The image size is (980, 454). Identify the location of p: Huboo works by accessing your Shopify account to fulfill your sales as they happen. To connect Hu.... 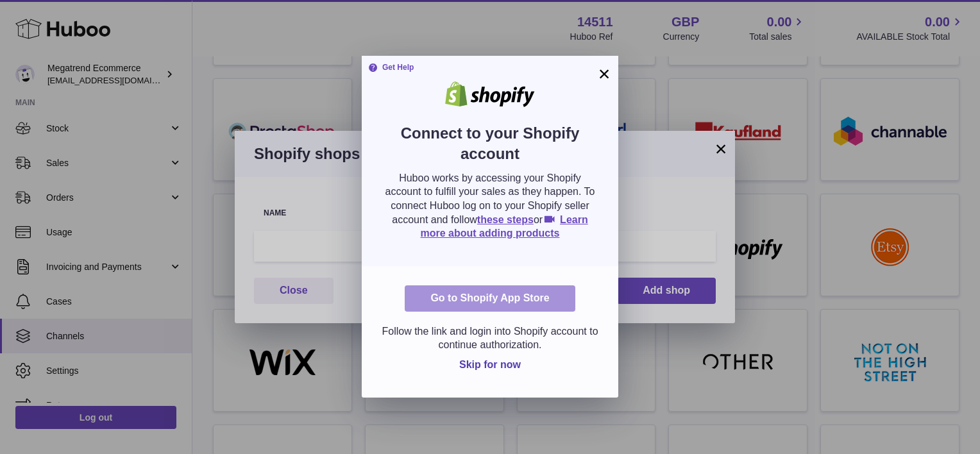
(490, 206).